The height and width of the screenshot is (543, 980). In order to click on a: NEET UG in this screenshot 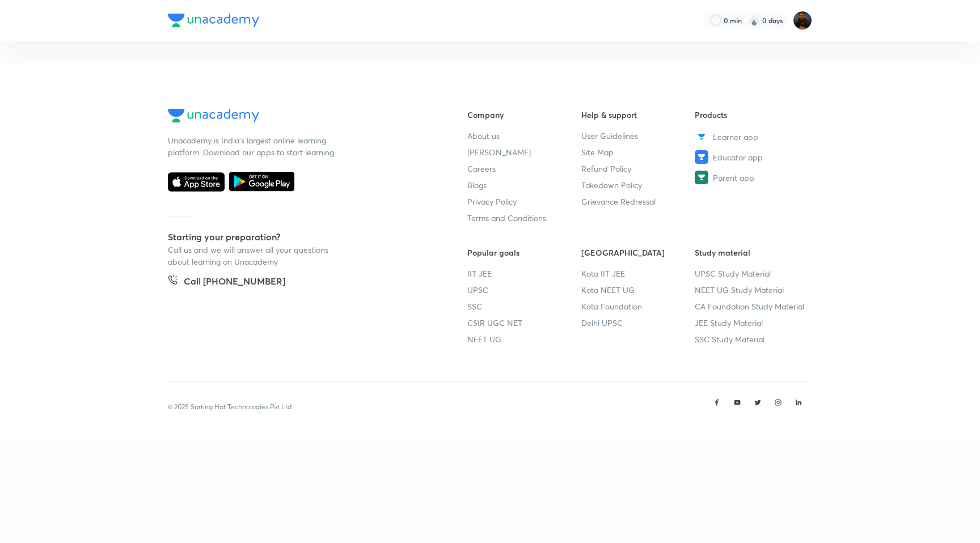, I will do `click(524, 339)`.